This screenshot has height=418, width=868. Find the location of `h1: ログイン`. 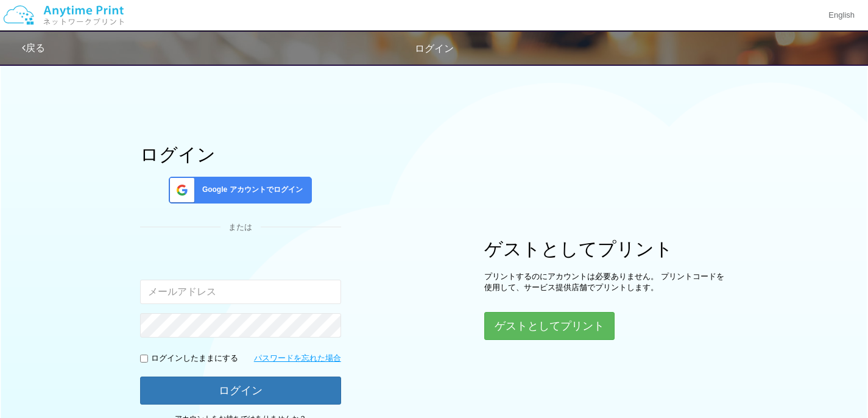

h1: ログイン is located at coordinates (241, 154).